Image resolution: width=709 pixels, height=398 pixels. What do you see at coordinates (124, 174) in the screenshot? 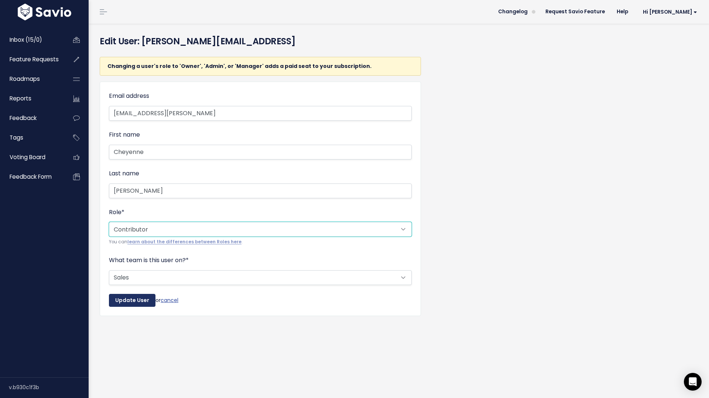
I see `label: Last name` at bounding box center [124, 174].